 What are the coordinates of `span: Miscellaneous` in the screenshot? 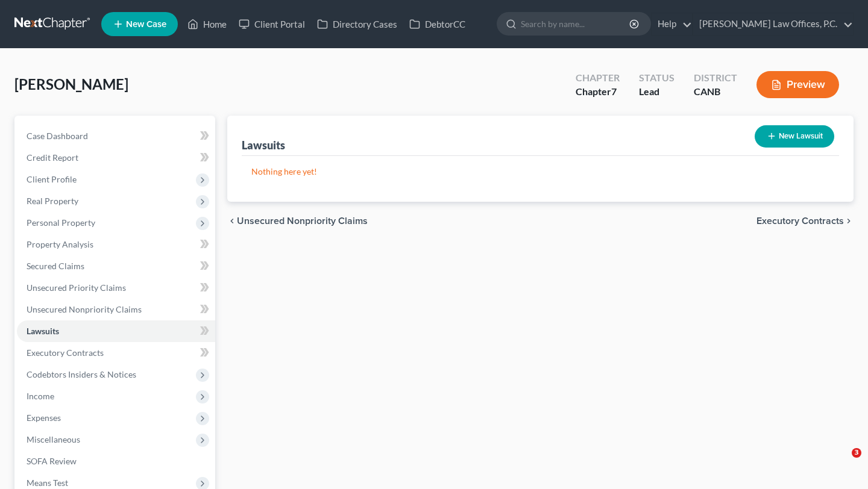 It's located at (53, 439).